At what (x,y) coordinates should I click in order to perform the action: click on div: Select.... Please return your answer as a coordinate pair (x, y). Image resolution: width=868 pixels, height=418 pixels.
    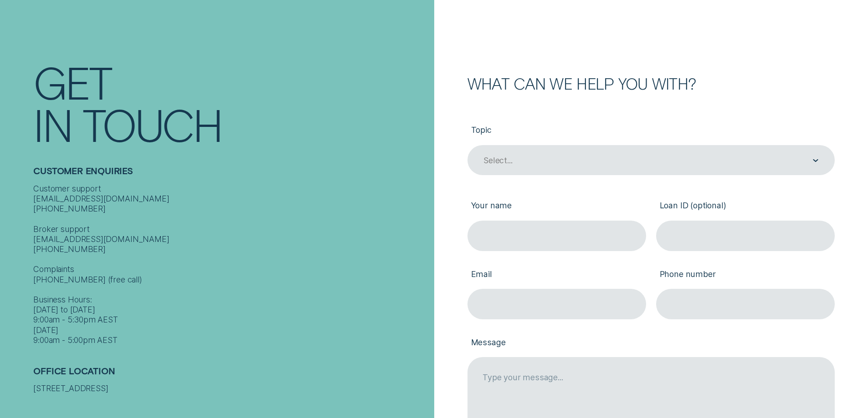
    Looking at the image, I should click on (498, 161).